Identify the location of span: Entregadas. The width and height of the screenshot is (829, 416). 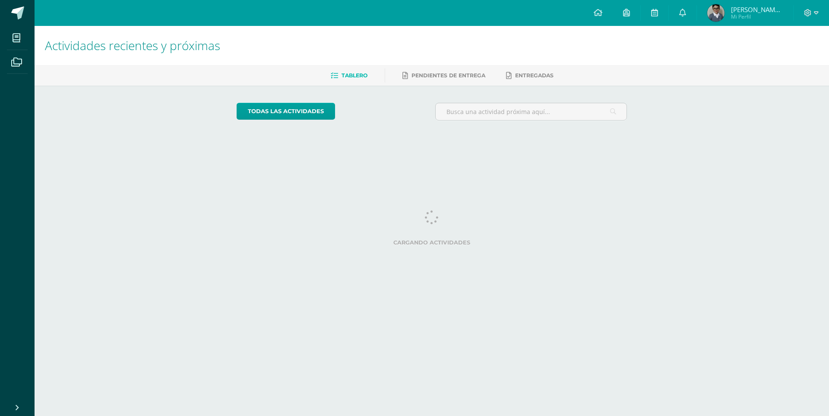
(534, 75).